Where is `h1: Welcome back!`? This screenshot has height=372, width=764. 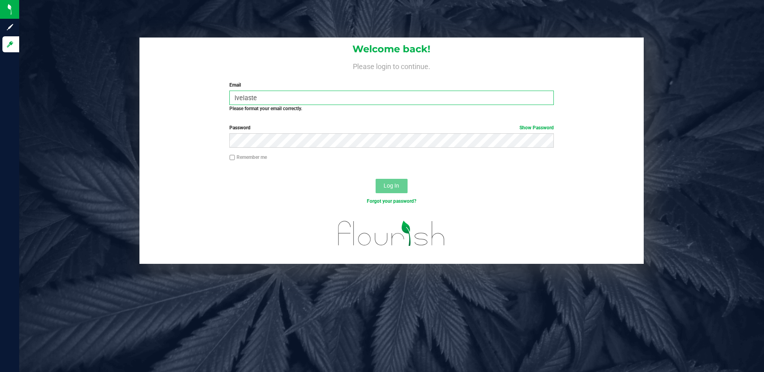
h1: Welcome back! is located at coordinates (391, 49).